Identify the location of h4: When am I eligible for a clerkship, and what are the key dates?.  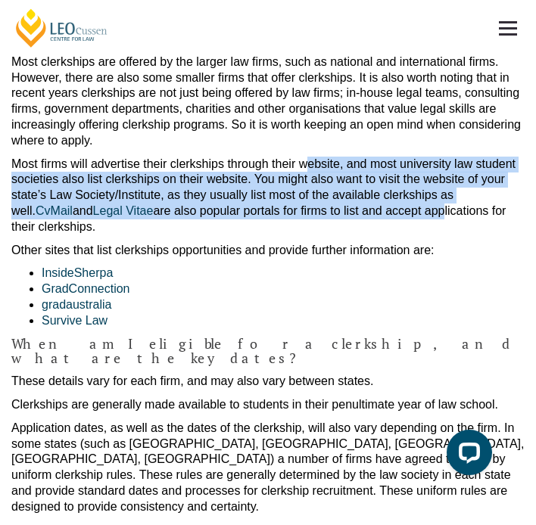
(268, 352).